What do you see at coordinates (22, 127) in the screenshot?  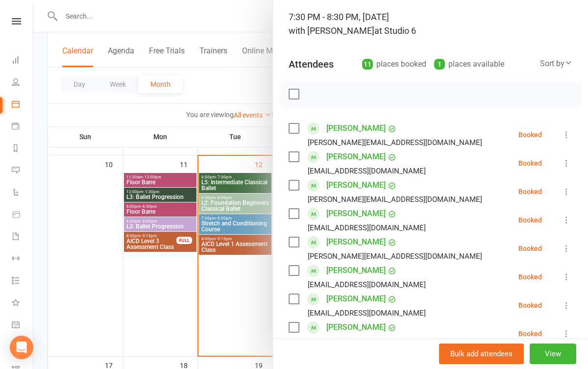 I see `a: Payments` at bounding box center [22, 127].